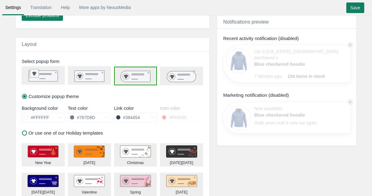 The width and height of the screenshot is (372, 196). What do you see at coordinates (89, 108) in the screenshot?
I see `div: Text color` at bounding box center [89, 108].